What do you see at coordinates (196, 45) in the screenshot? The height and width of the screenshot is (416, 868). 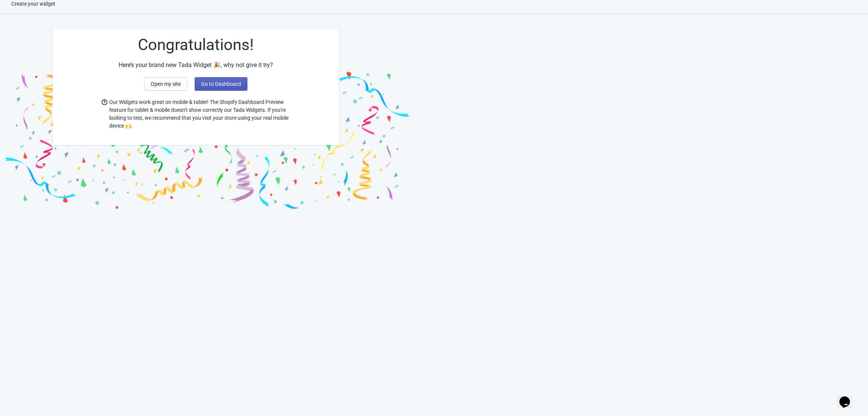 I see `div: Congratulations!` at bounding box center [196, 45].